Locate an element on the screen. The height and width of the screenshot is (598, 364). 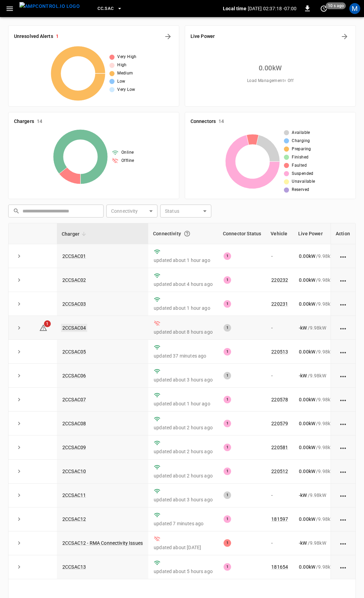
a: 2CCSAC04 is located at coordinates (74, 328).